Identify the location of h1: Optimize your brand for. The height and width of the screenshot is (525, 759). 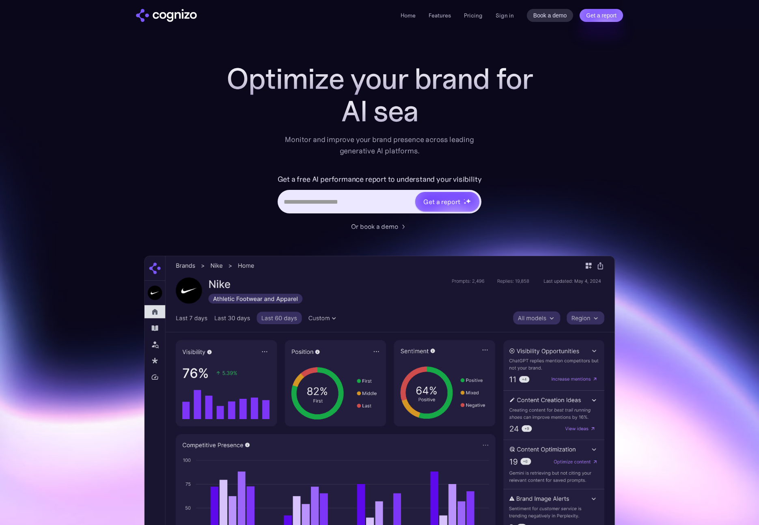
(380, 79).